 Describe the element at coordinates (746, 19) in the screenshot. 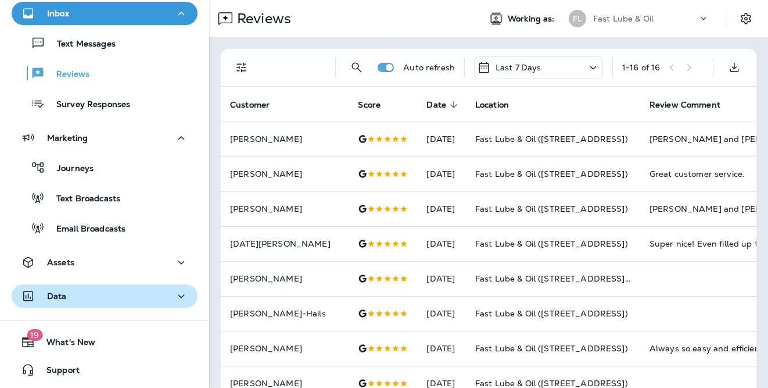

I see `button: Settings` at that location.